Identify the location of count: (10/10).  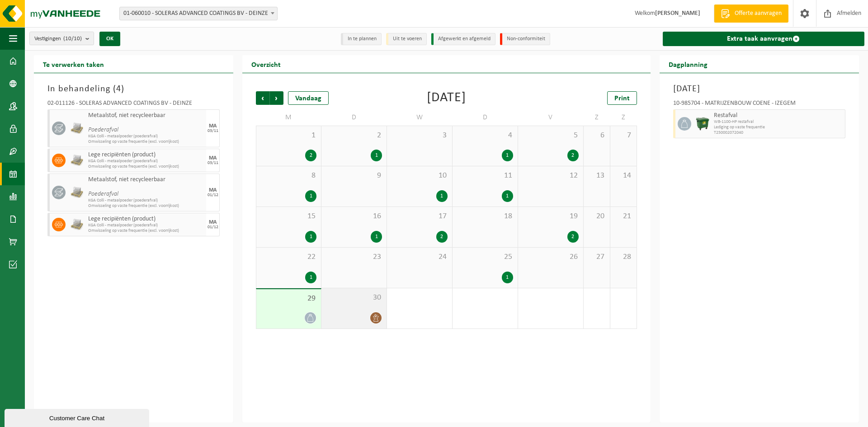
(72, 38).